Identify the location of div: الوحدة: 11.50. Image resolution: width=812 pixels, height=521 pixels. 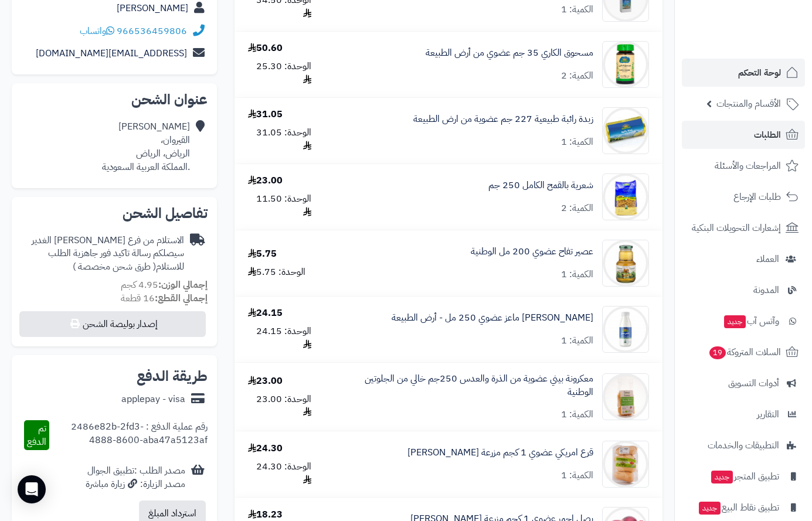
(280, 206).